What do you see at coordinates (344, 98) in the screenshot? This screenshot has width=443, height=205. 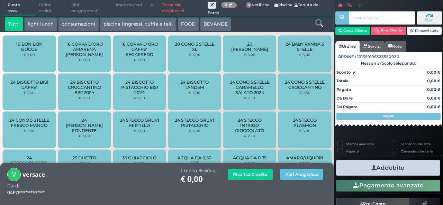 I see `strong: Da Dare` at bounding box center [344, 98].